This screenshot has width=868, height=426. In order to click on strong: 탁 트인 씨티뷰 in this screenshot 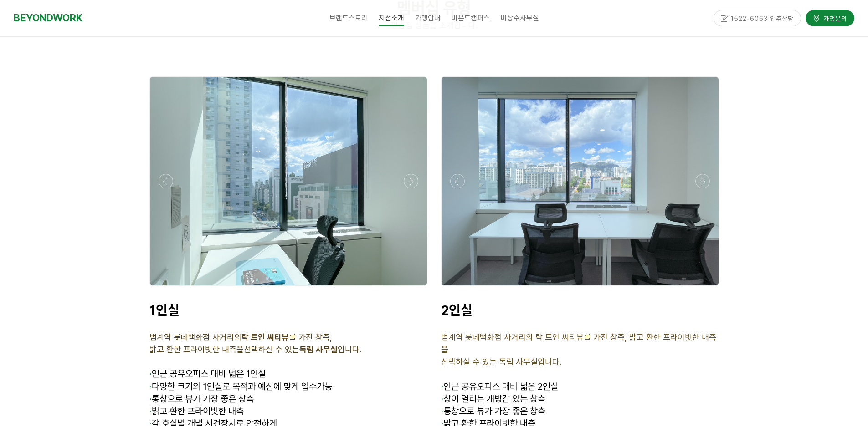, I will do `click(265, 337)`.